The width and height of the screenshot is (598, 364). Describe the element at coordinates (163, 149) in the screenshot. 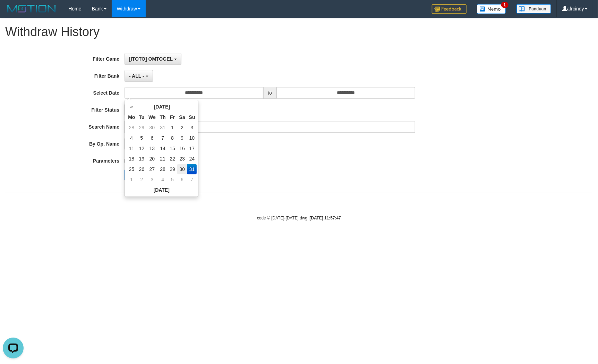

I see `td: 14` at that location.